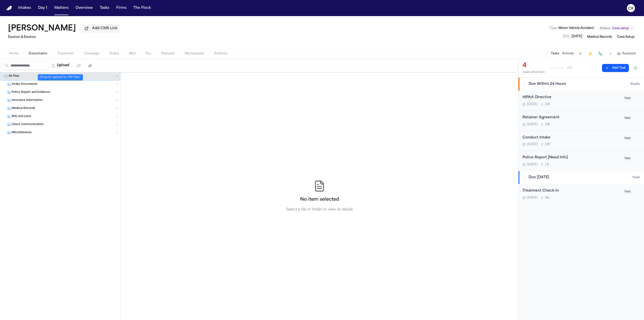 The height and width of the screenshot is (320, 644). What do you see at coordinates (533, 66) in the screenshot?
I see `div: 4` at bounding box center [533, 66].